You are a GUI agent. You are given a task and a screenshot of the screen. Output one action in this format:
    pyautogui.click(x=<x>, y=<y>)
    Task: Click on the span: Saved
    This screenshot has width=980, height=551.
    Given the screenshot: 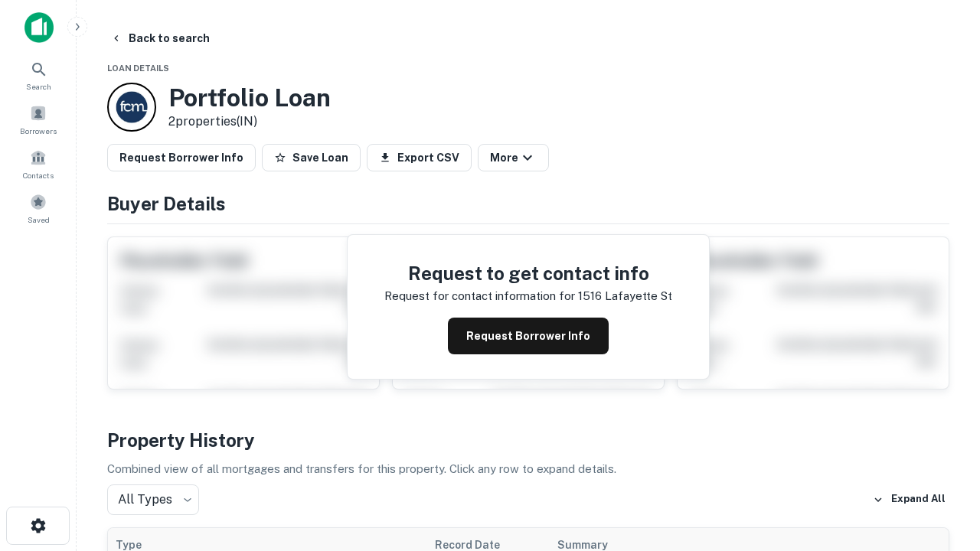 What is the action you would take?
    pyautogui.click(x=38, y=220)
    